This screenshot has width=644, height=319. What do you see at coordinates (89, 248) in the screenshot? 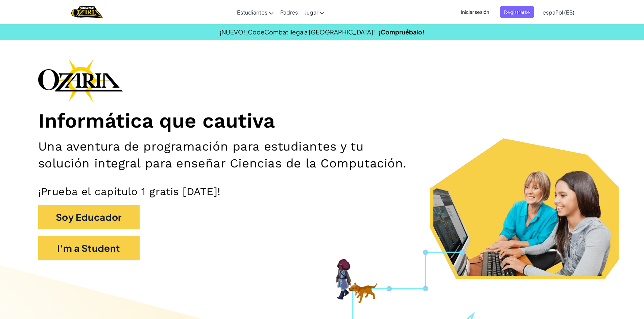
I see `button: I'm a Student` at bounding box center [89, 248].